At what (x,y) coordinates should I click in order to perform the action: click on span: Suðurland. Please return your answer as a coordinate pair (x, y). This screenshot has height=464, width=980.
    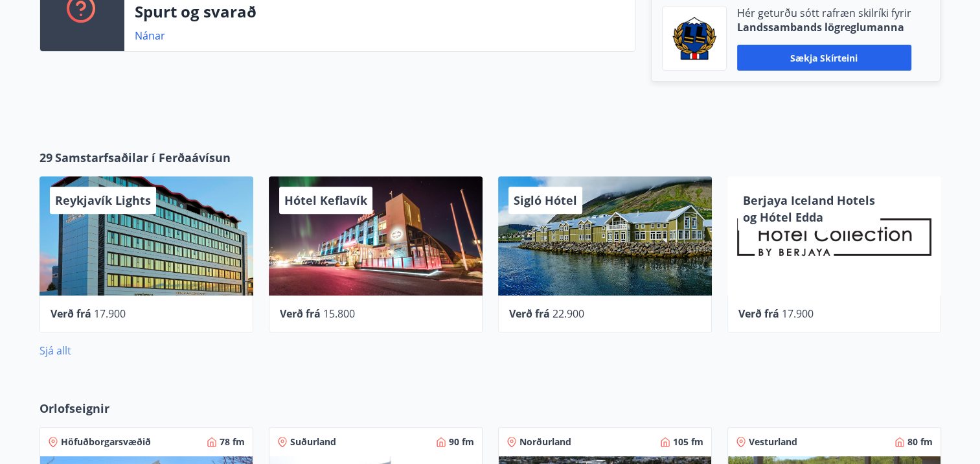
    Looking at the image, I should click on (313, 442).